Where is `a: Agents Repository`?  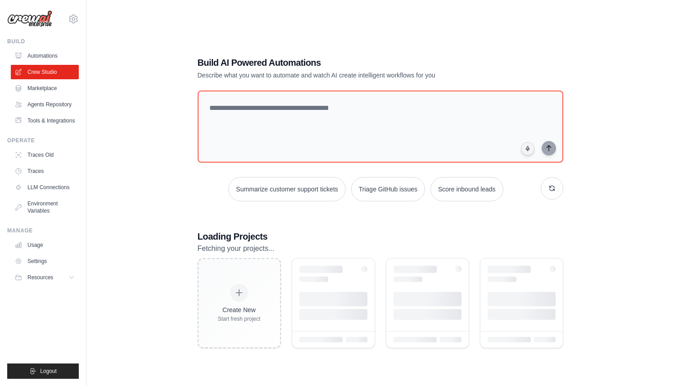 a: Agents Repository is located at coordinates (45, 104).